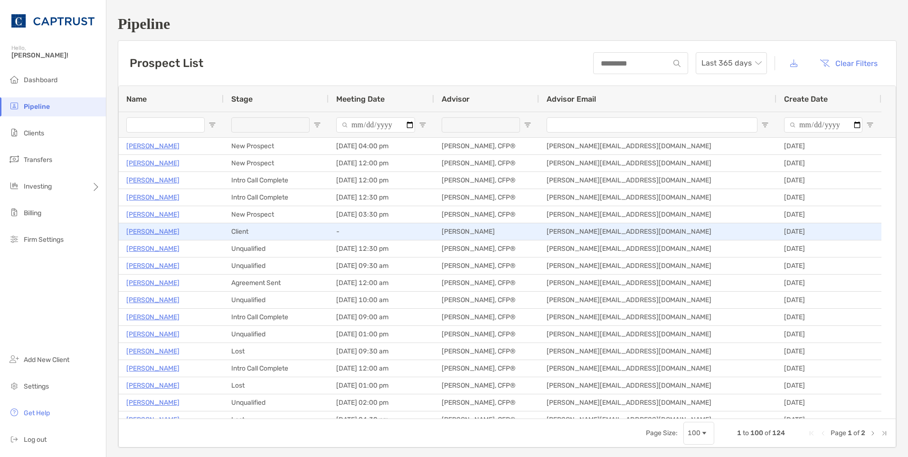  I want to click on input: Create Date Filter Input, so click(823, 125).